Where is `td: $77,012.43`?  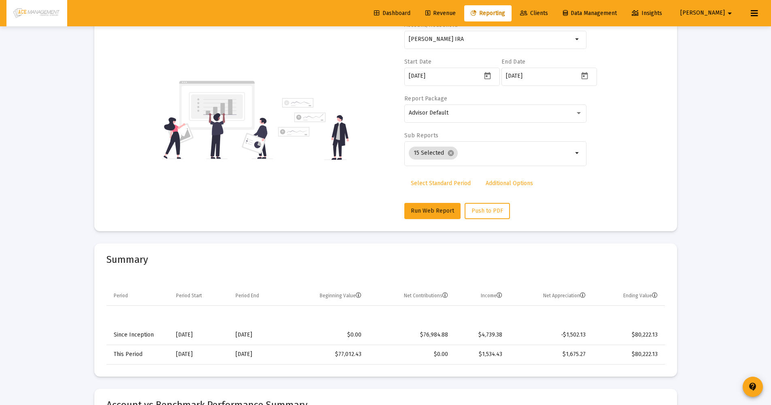
td: $77,012.43 is located at coordinates (327, 354).